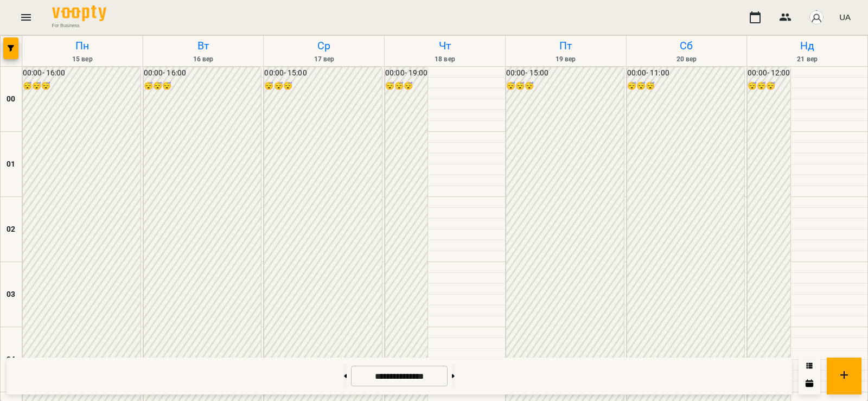  Describe the element at coordinates (82, 46) in the screenshot. I see `h6: Пн` at that location.